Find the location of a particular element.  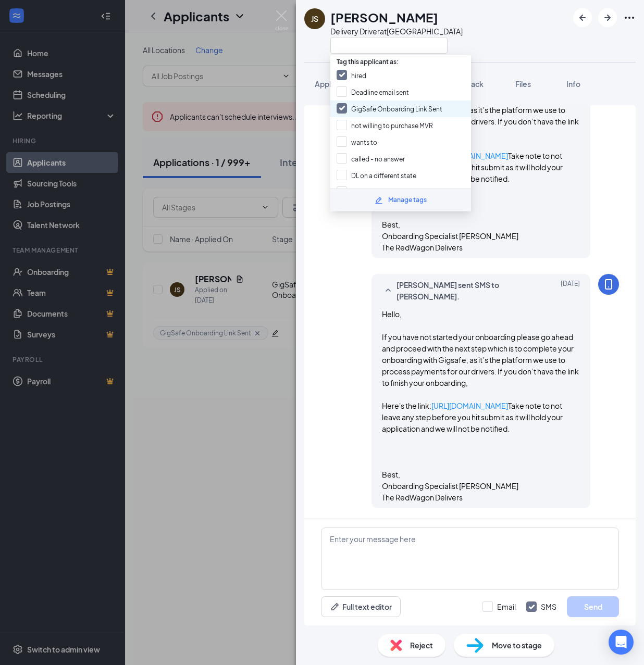

span: Info is located at coordinates (573, 84).